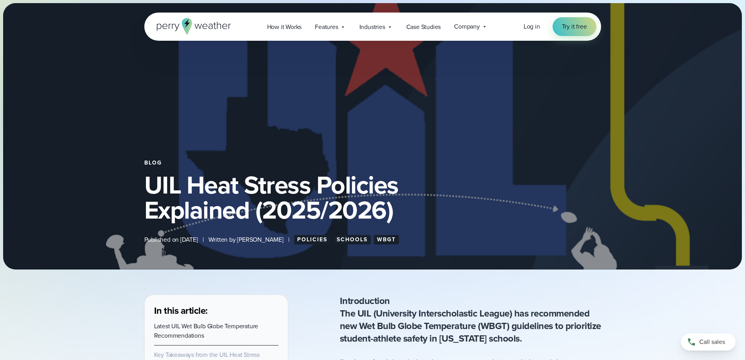  I want to click on span: Case Studies, so click(424, 27).